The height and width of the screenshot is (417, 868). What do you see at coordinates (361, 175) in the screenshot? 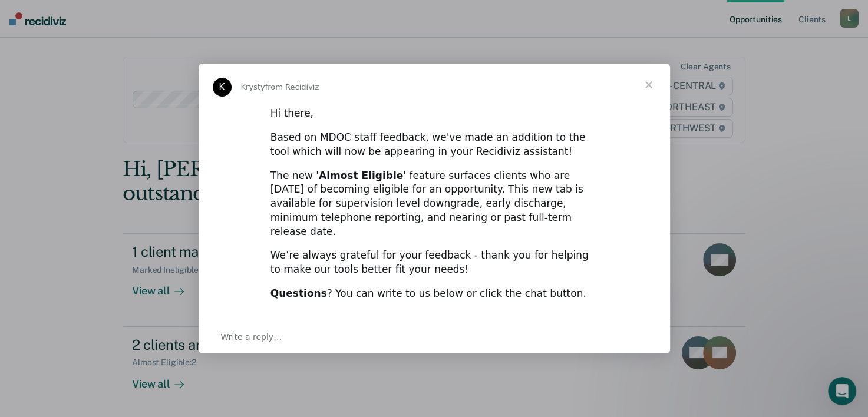
I see `b: Almost Eligible` at bounding box center [361, 175].